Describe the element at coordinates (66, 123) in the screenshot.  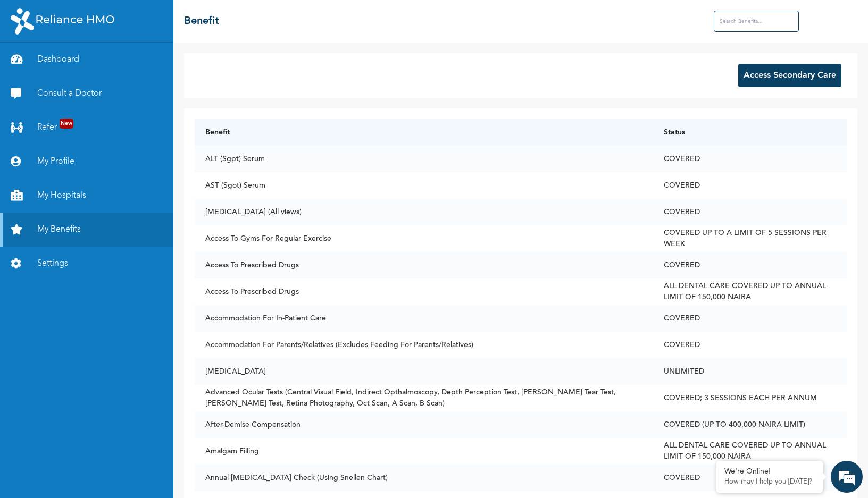
I see `span: New` at that location.